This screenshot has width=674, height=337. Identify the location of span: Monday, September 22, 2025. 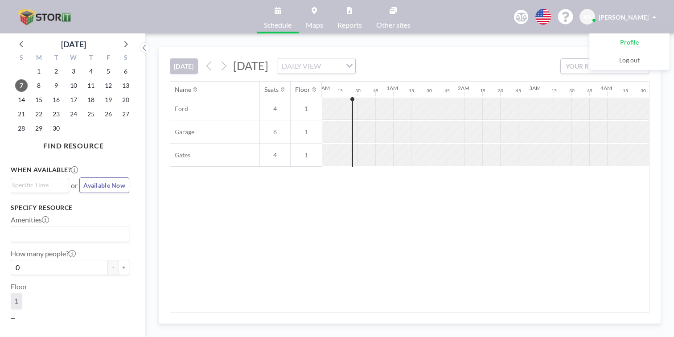
(39, 114).